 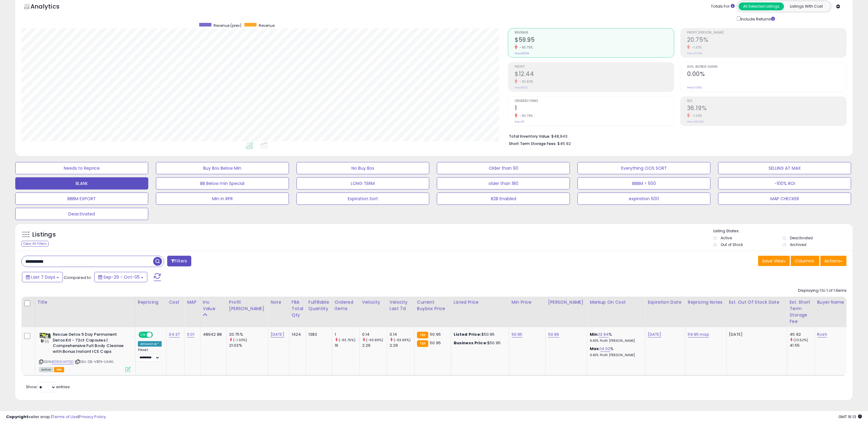 What do you see at coordinates (732, 244) in the screenshot?
I see `label: Out of Stock` at bounding box center [732, 244].